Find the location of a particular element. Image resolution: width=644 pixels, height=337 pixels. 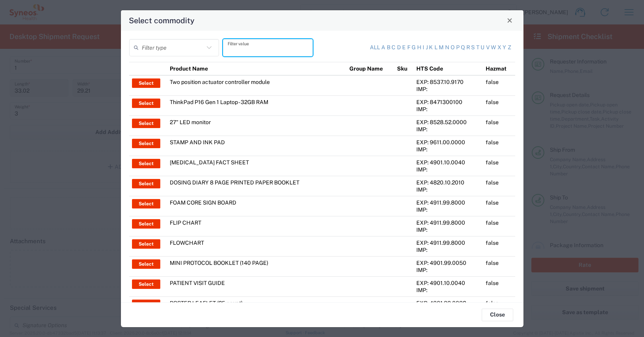

a: f is located at coordinates (409, 48).